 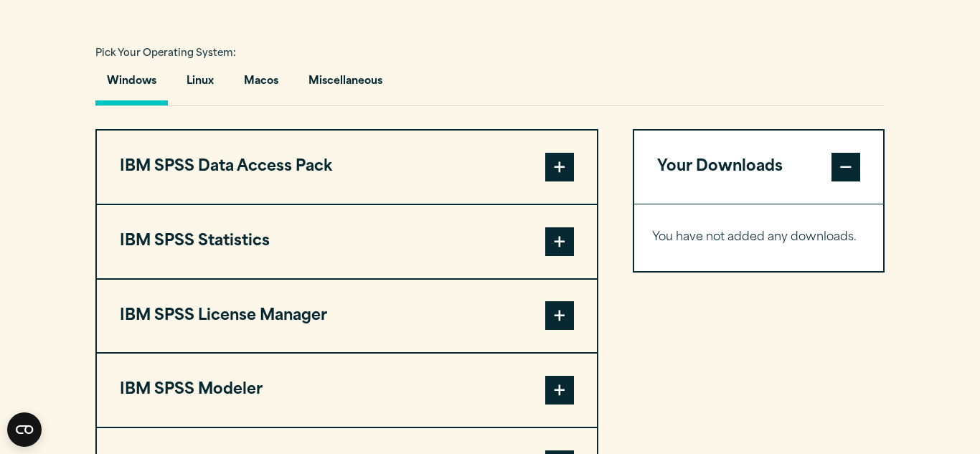 I want to click on div: Your Downloads, so click(x=758, y=237).